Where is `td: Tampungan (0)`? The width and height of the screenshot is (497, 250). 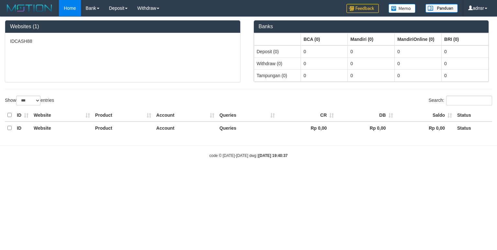
td: Tampungan (0) is located at coordinates (277, 75).